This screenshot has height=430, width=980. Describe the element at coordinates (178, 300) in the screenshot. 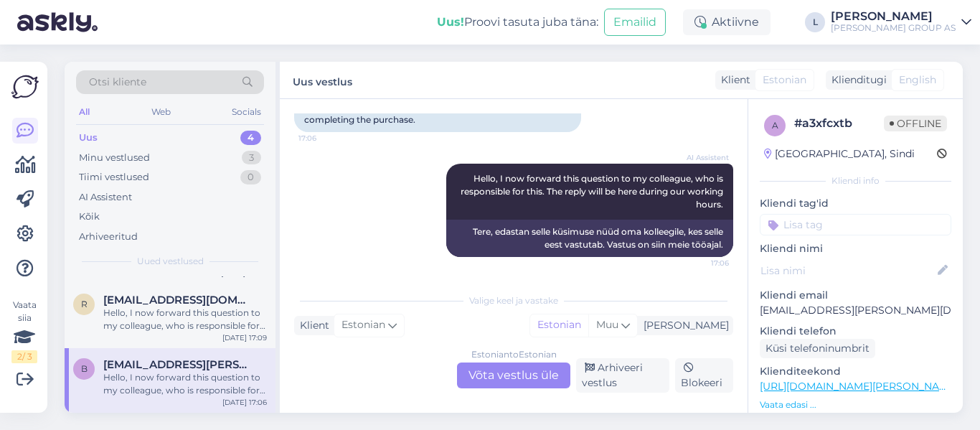

I see `span: regina0609@mail.ru` at that location.